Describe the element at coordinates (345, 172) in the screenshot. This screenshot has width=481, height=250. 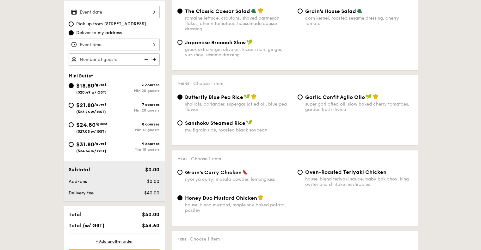
I see `span: Oven-Roasted Teriyaki Chicken` at that location.